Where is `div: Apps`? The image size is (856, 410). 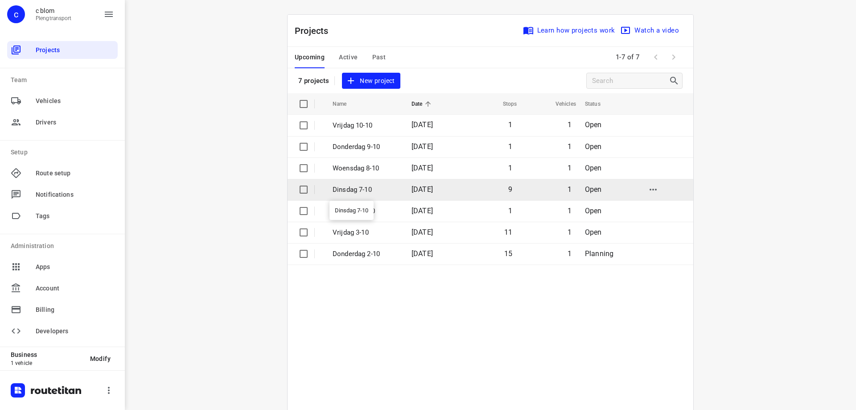 div: Apps is located at coordinates (62, 267).